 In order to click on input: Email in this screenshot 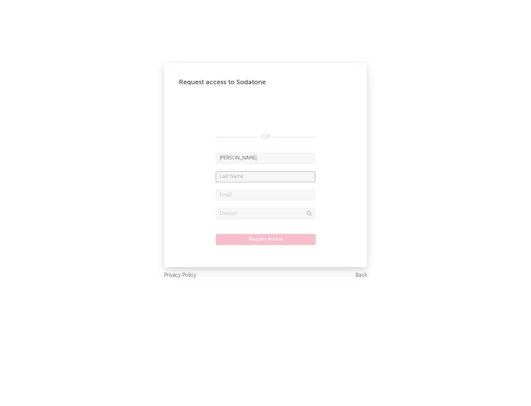, I will do `click(266, 195)`.